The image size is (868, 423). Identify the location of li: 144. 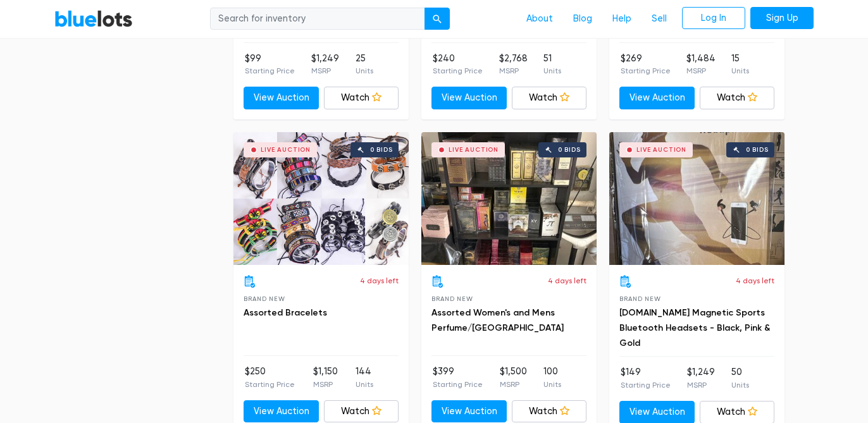
(364, 378).